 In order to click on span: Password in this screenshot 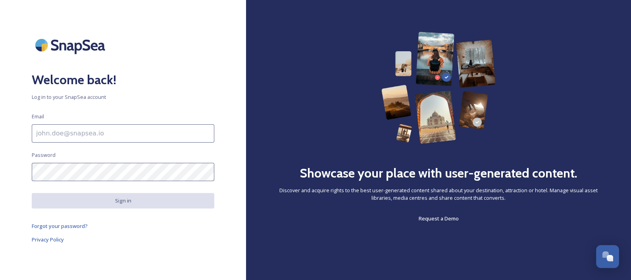, I will do `click(44, 155)`.